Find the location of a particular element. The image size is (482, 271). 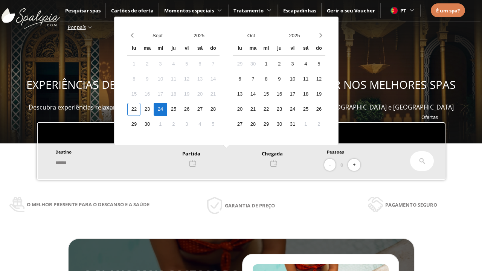

div: 14 is located at coordinates (213, 79).